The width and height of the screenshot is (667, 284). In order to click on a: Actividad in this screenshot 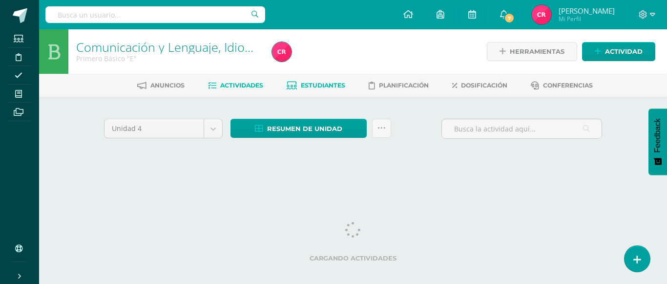, I will do `click(619, 51)`.